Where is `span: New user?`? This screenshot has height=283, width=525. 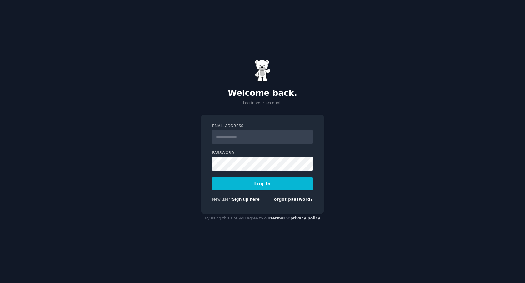
span: New user? is located at coordinates (222, 199).